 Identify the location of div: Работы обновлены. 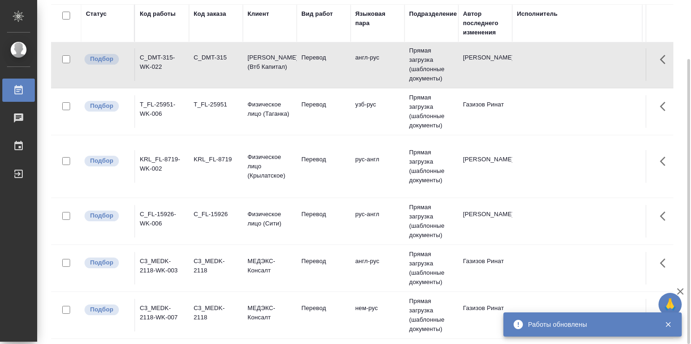
(590, 324).